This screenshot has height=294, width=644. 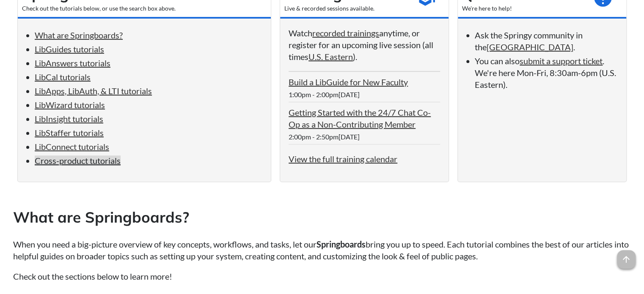 I want to click on a: Getting Started with the 24/7 Chat Co-Op as a Non-Contributing Member, so click(x=360, y=118).